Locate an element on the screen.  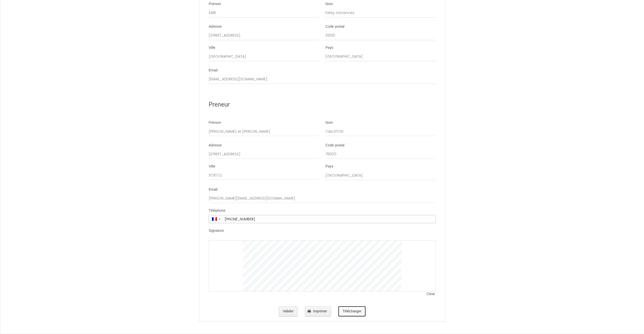
button: Imprimer is located at coordinates (318, 311).